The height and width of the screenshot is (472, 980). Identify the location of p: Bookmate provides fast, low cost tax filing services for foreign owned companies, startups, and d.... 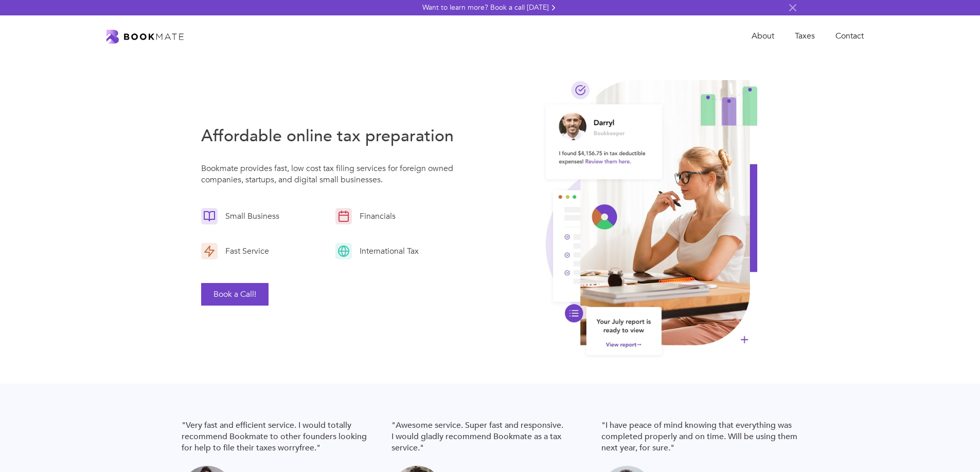
(331, 177).